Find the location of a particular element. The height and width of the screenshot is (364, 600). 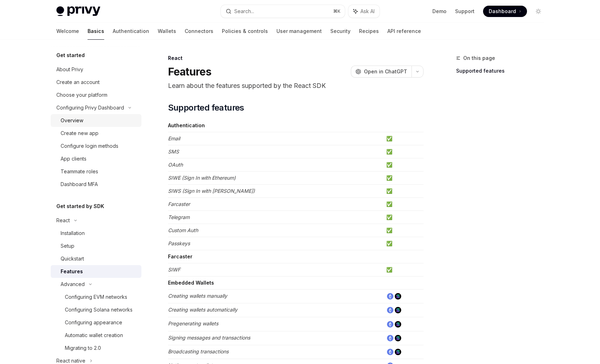

a: Basics is located at coordinates (96, 31).